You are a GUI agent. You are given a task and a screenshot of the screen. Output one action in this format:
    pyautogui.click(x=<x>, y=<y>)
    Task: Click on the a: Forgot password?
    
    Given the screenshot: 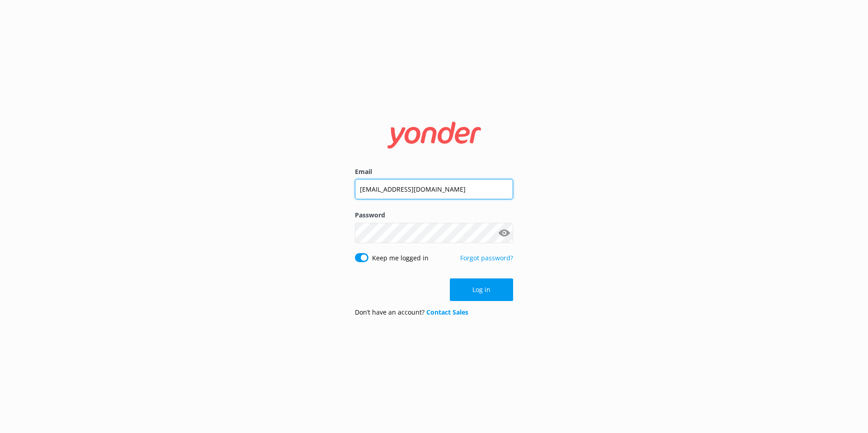 What is the action you would take?
    pyautogui.click(x=487, y=257)
    